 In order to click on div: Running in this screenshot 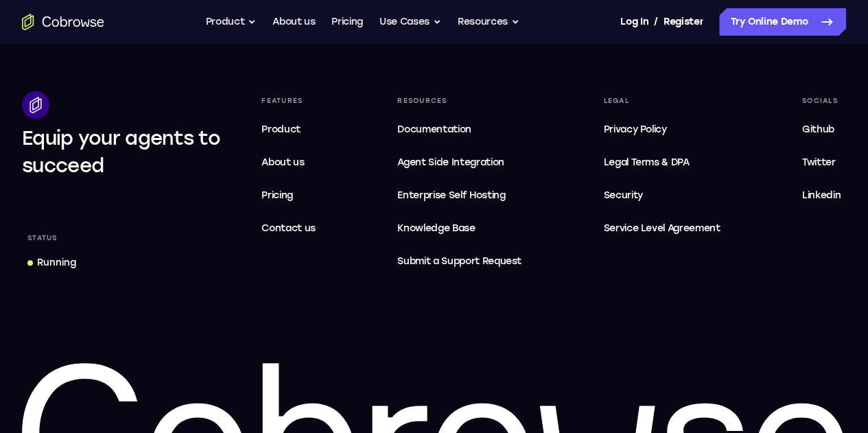, I will do `click(56, 263)`.